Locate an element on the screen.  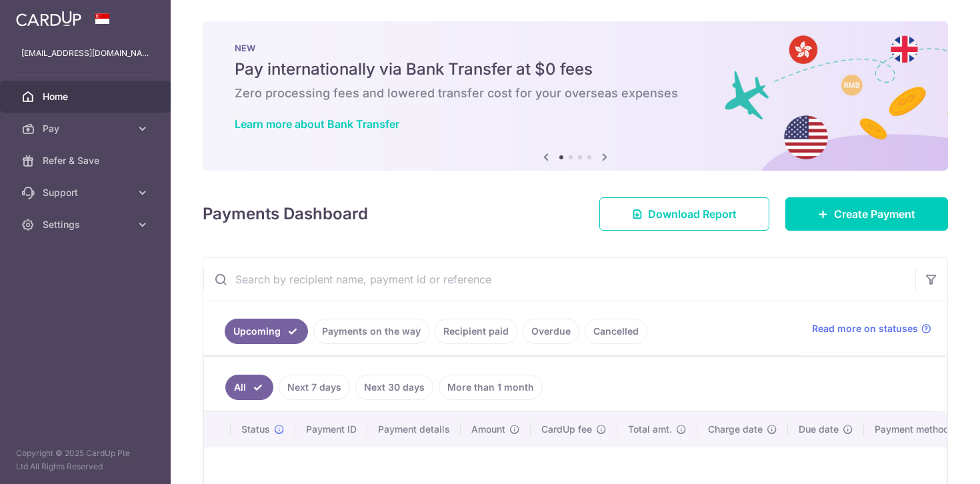
a: Next 30 days is located at coordinates (394, 387).